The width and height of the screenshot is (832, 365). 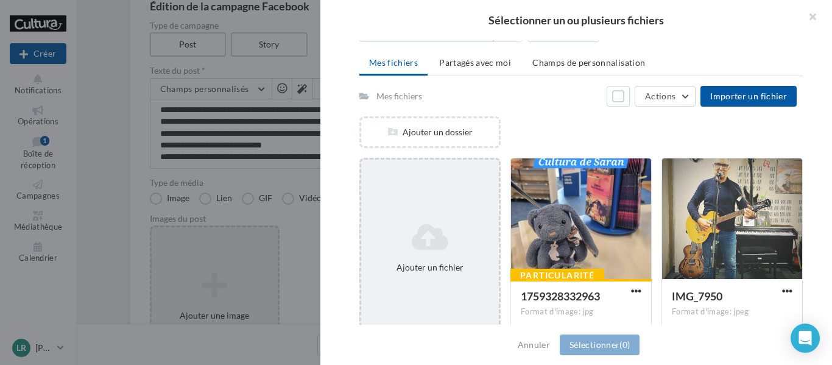 I want to click on span: Champs de personnalisation, so click(x=588, y=62).